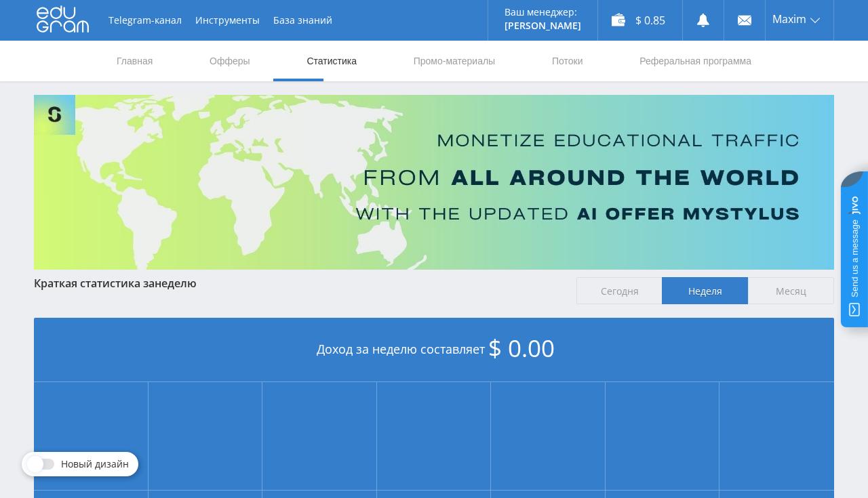 This screenshot has width=868, height=498. I want to click on span: Сегодня, so click(619, 291).